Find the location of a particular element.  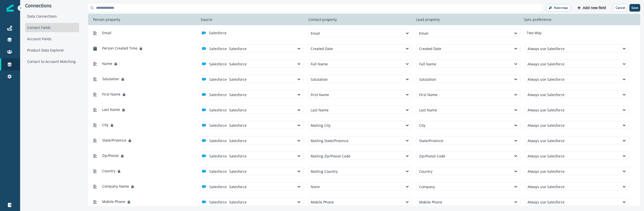

span: Email is located at coordinates (106, 33).